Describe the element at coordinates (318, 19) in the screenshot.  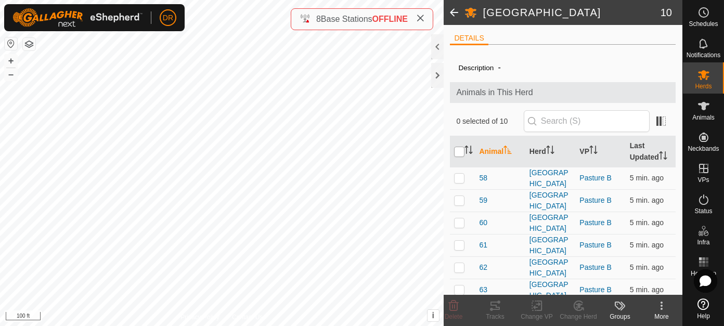
I see `span: 8` at that location.